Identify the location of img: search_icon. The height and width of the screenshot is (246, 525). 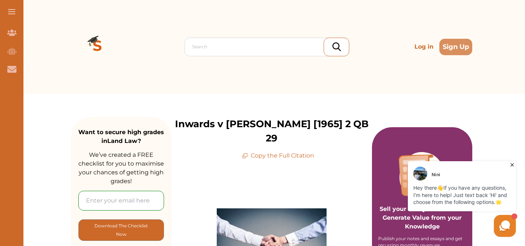
(336, 47).